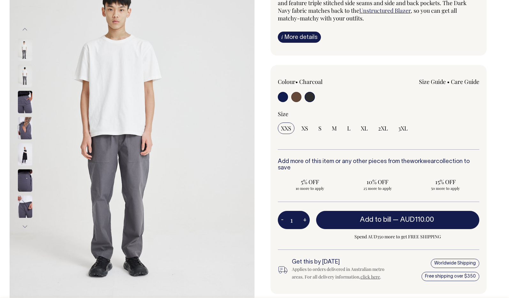  I want to click on a: Care Guide, so click(465, 82).